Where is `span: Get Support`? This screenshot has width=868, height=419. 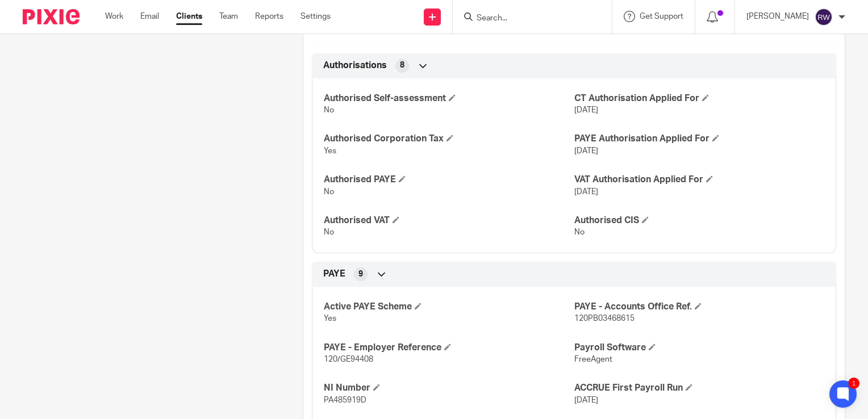 span: Get Support is located at coordinates (661, 16).